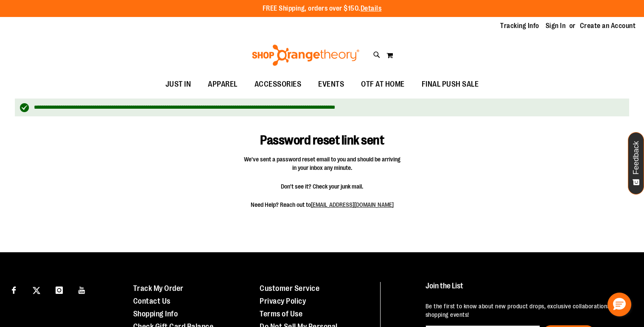  What do you see at coordinates (156, 313) in the screenshot?
I see `a: Shopping Info` at bounding box center [156, 313].